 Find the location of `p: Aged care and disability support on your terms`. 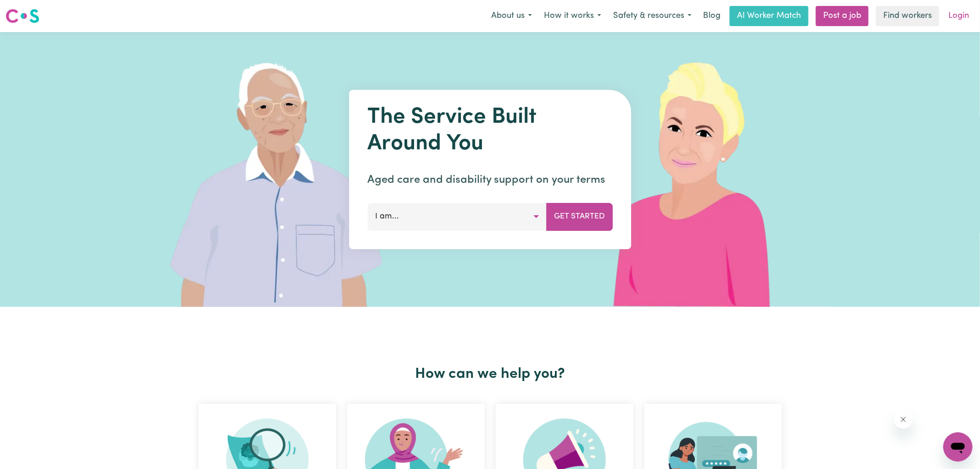

p: Aged care and disability support on your terms is located at coordinates (490, 180).